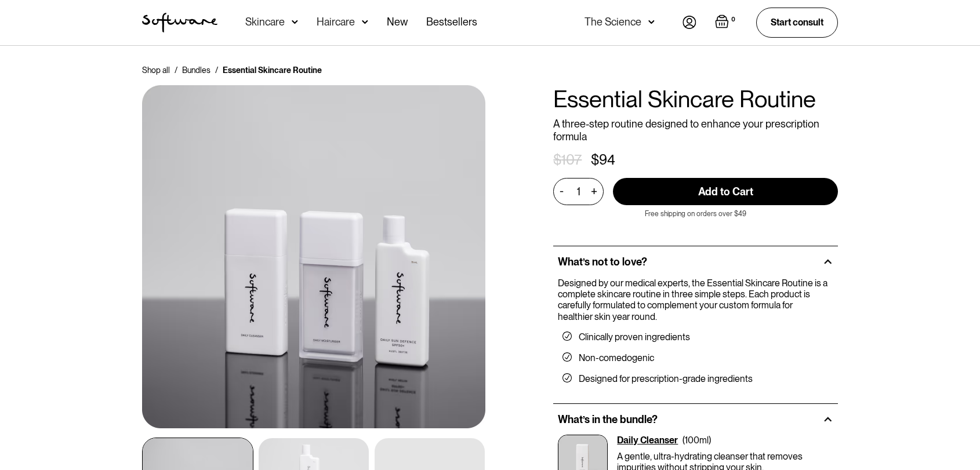 The height and width of the screenshot is (470, 980). What do you see at coordinates (725, 192) in the screenshot?
I see `input: Add to Cart` at bounding box center [725, 192].